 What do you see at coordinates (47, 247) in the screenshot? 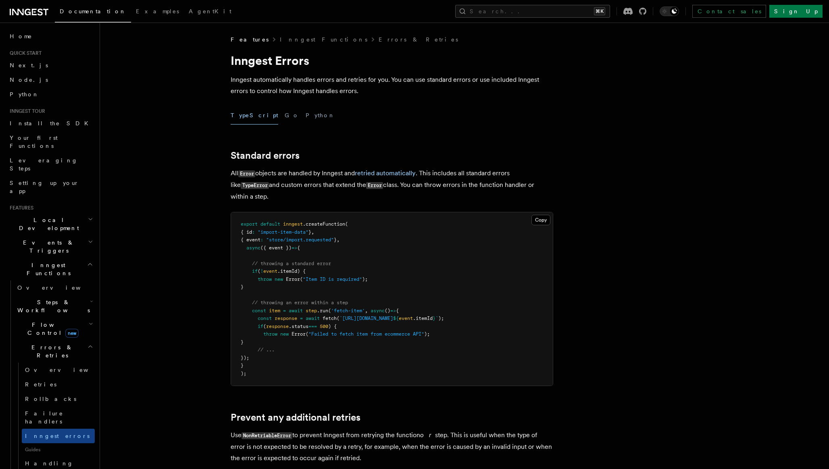
I see `span: Events & Triggers` at bounding box center [47, 247].